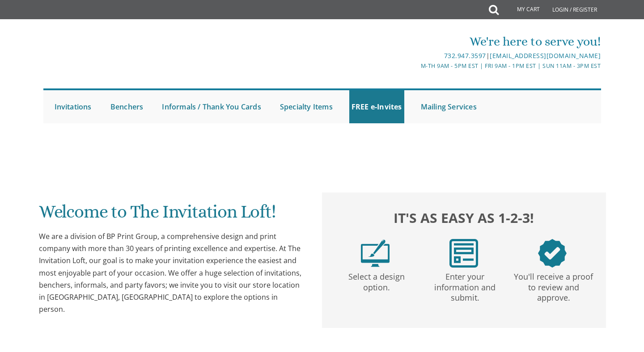 The width and height of the screenshot is (644, 352). What do you see at coordinates (554, 286) in the screenshot?
I see `p: You'll receive a proof to review and approve.` at bounding box center [554, 286].